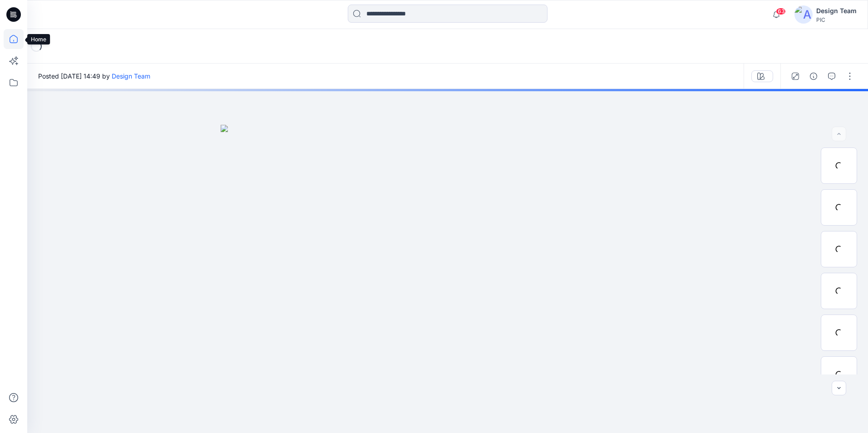  Describe the element at coordinates (781, 12) in the screenshot. I see `span: 63` at that location.